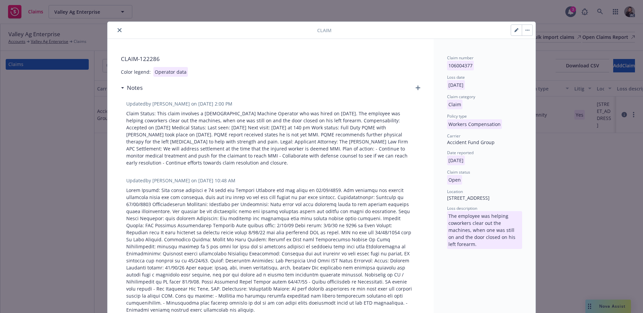  What do you see at coordinates (454, 180) in the screenshot?
I see `span: Open` at bounding box center [454, 180].